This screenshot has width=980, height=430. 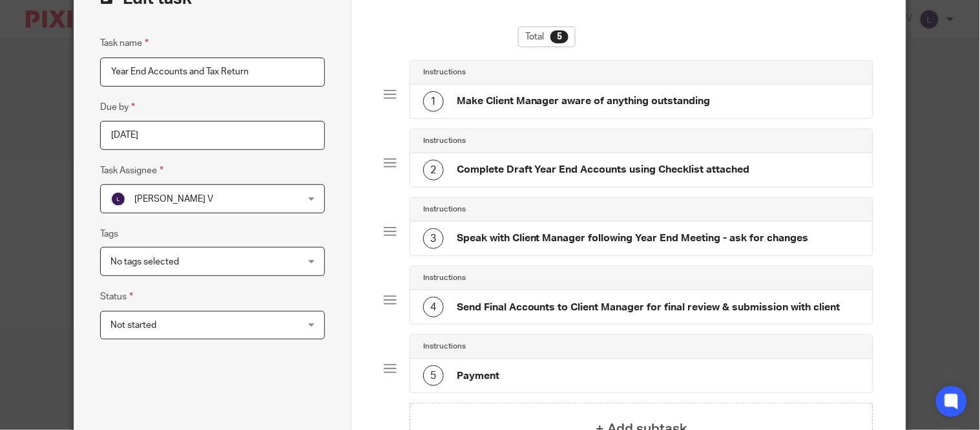 I want to click on h4: Complete Draft Year End Accounts using Checklist attached, so click(x=603, y=169).